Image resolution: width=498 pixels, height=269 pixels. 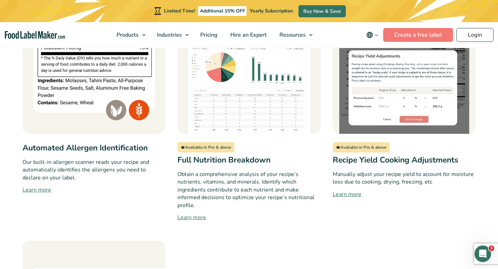 What do you see at coordinates (222, 11) in the screenshot?
I see `span: Additional 15% OFF` at bounding box center [222, 11].